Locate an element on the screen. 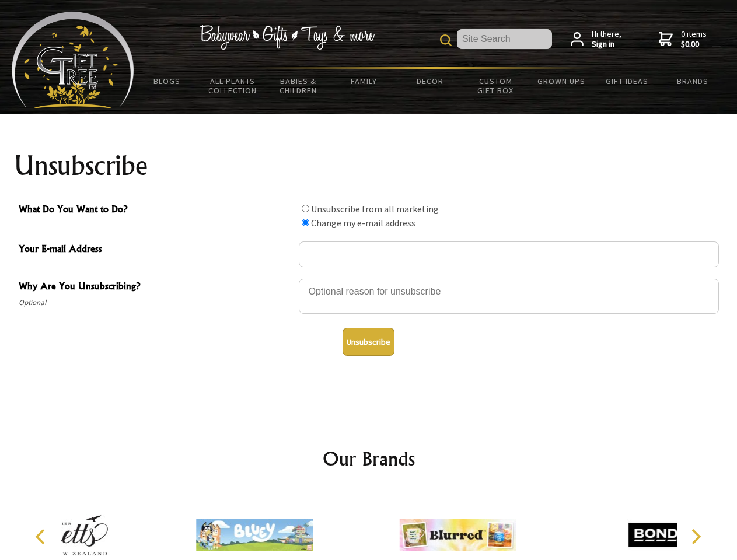  span: Your E-mail Address is located at coordinates (156, 250).